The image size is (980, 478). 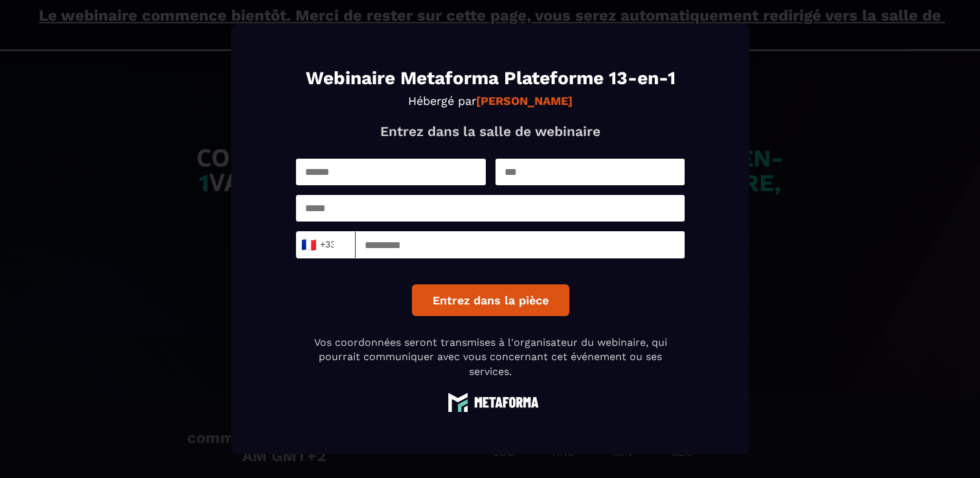 What do you see at coordinates (490, 402) in the screenshot?
I see `img: logo` at bounding box center [490, 402].